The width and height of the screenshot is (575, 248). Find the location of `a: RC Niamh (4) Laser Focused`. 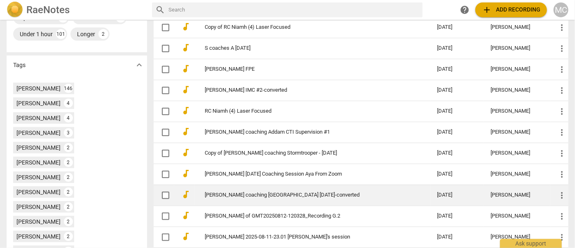

a: RC Niamh (4) Laser Focused is located at coordinates (306, 111).